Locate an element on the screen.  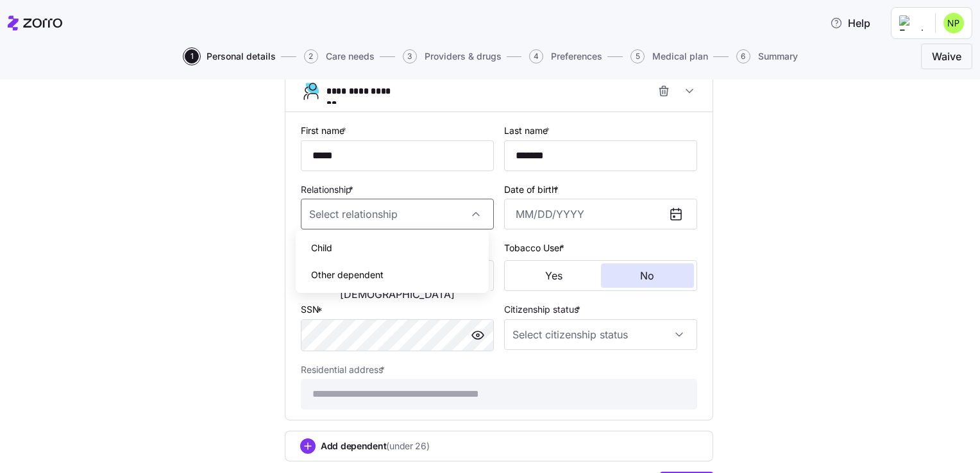
input: Select citizenship status is located at coordinates (600, 335).